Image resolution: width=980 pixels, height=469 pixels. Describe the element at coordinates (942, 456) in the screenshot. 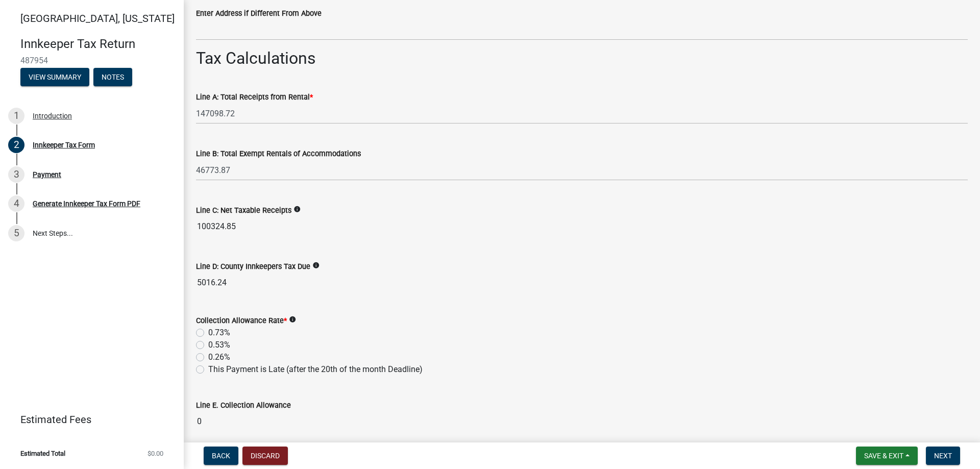

I see `span: Next` at that location.